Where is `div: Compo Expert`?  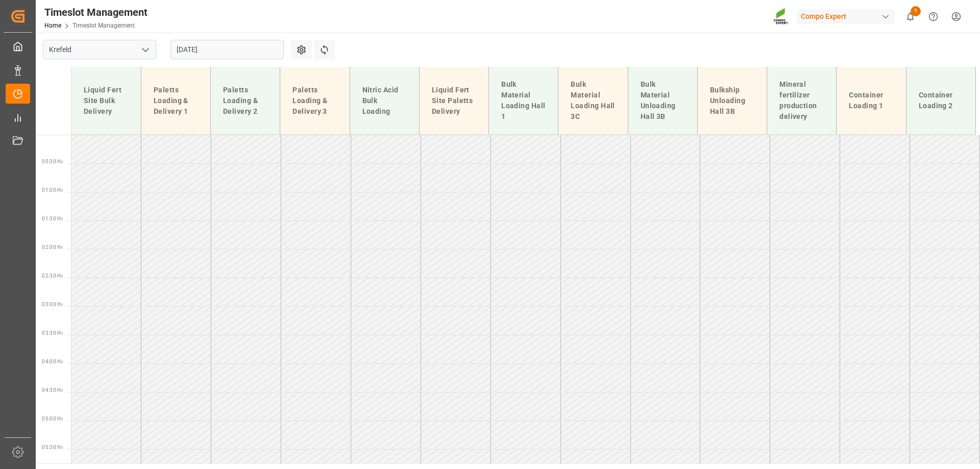
div: Compo Expert is located at coordinates (845, 16).